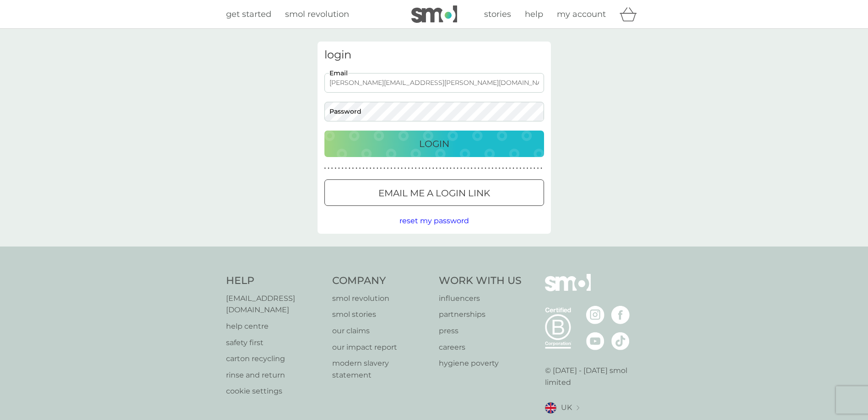  What do you see at coordinates (497, 14) in the screenshot?
I see `span: stories` at bounding box center [497, 14].